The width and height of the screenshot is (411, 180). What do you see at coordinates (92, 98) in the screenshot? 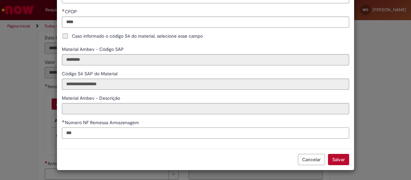
I see `span: Somente leitura - Material Ambev - Descrição` at bounding box center [92, 98].